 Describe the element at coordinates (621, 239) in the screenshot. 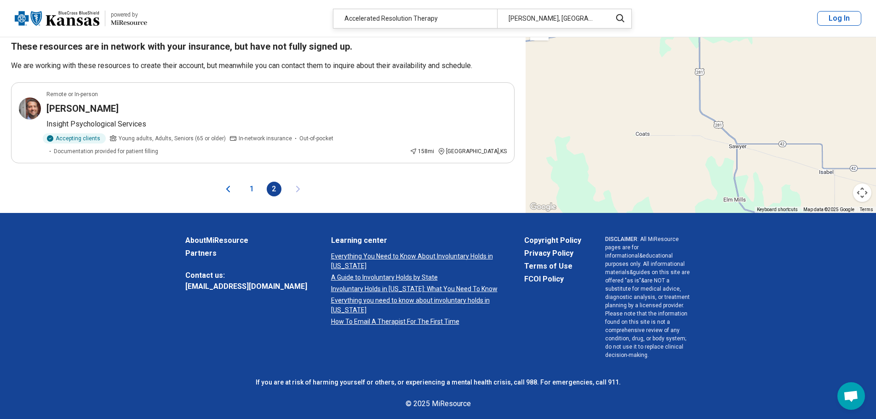

I see `span: DISCLAIMER` at that location.